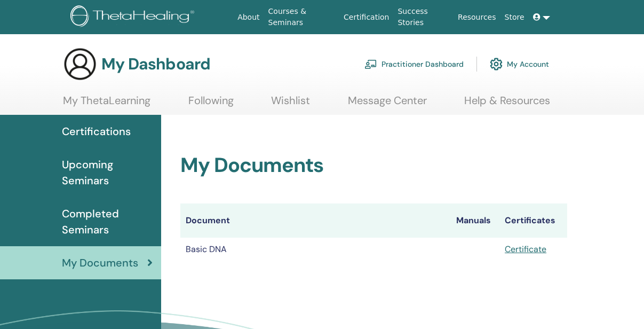 This screenshot has height=329, width=644. I want to click on span: Completed Seminars, so click(107, 222).